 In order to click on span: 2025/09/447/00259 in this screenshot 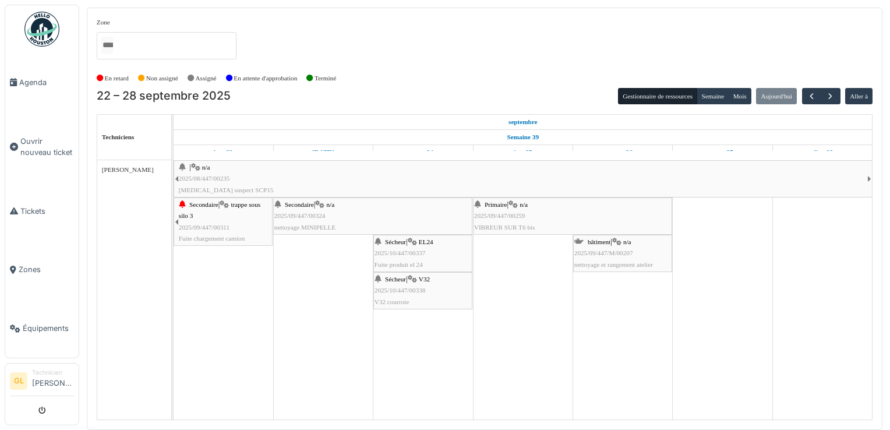, I will do `click(500, 216)`.